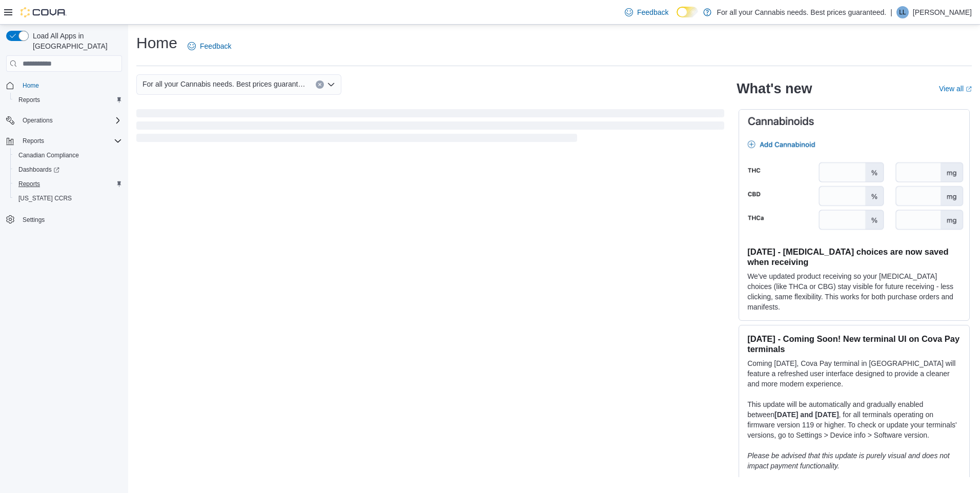 The image size is (980, 493). What do you see at coordinates (31, 86) in the screenshot?
I see `a: Home` at bounding box center [31, 86].